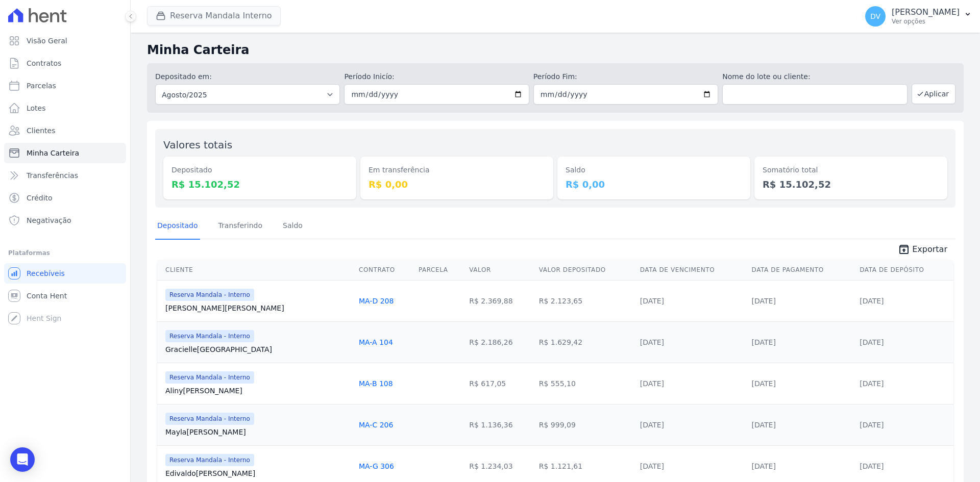  I want to click on td: R$ 2.186,26, so click(499, 342).